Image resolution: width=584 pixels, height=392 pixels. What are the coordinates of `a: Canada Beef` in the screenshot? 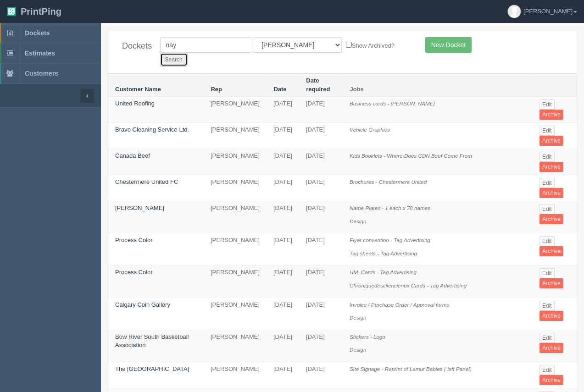 It's located at (133, 156).